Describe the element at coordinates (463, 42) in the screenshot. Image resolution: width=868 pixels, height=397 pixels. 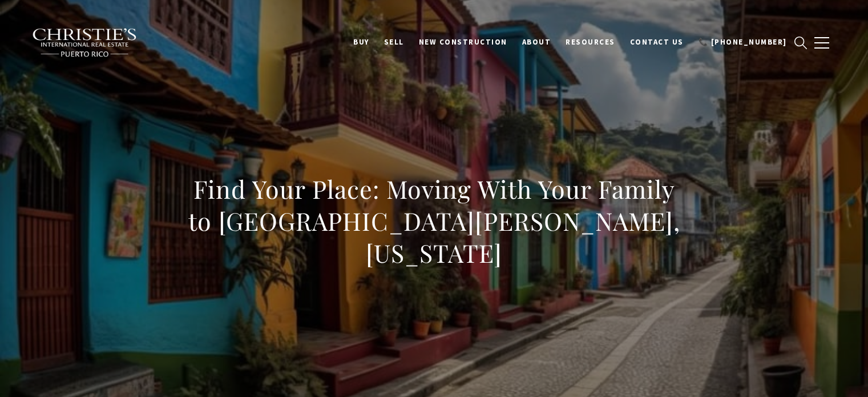
I see `a: New Construction` at that location.